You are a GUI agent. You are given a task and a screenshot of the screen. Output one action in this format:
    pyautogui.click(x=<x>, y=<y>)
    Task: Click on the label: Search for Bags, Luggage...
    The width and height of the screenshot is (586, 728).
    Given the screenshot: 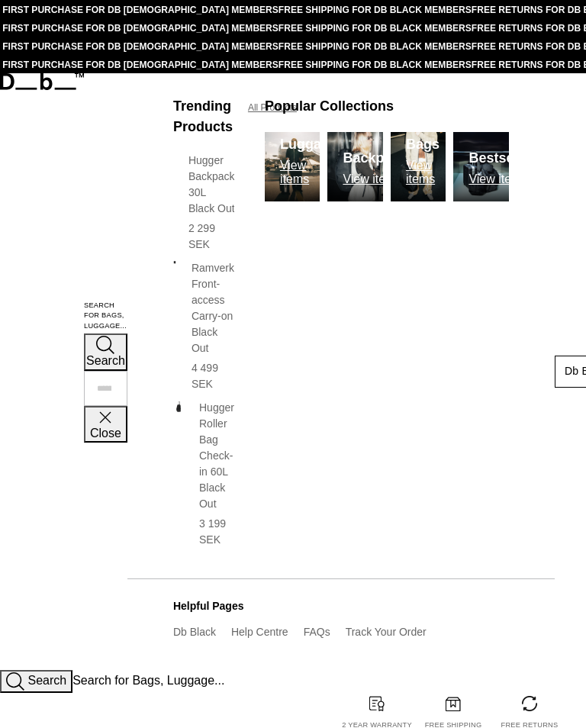 What is the action you would take?
    pyautogui.click(x=105, y=317)
    